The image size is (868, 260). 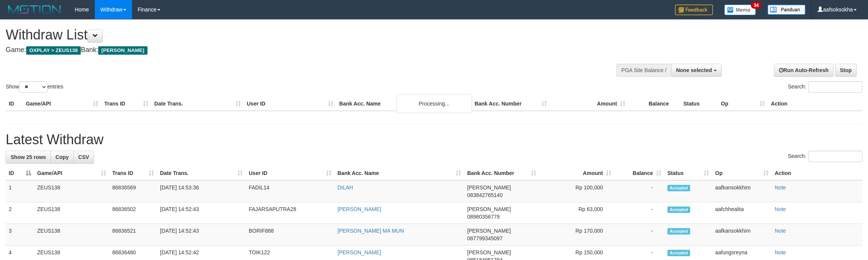 I want to click on td: FADIL14, so click(x=290, y=191).